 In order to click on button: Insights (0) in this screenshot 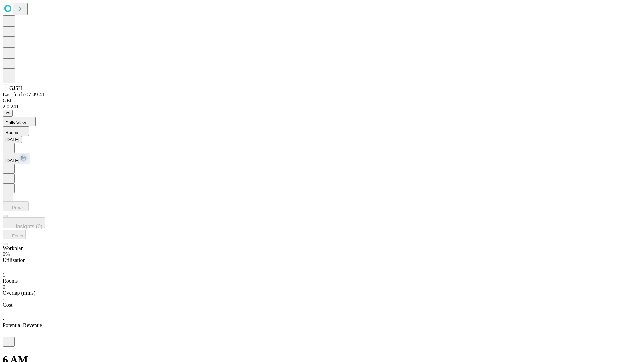, I will do `click(24, 223)`.